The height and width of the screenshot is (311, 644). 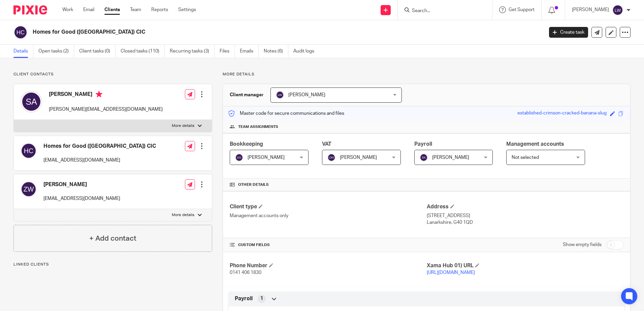 What do you see at coordinates (525, 223) in the screenshot?
I see `p: Lanarkshire, G40 1QD` at bounding box center [525, 223].